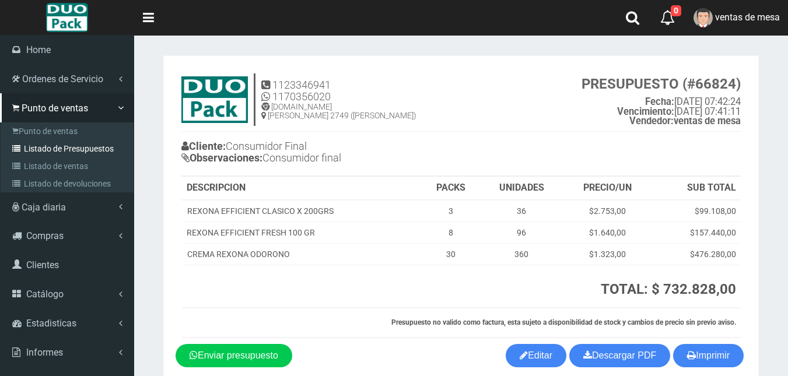 The image size is (788, 376). I want to click on a: Listado de Presupuestos, so click(68, 149).